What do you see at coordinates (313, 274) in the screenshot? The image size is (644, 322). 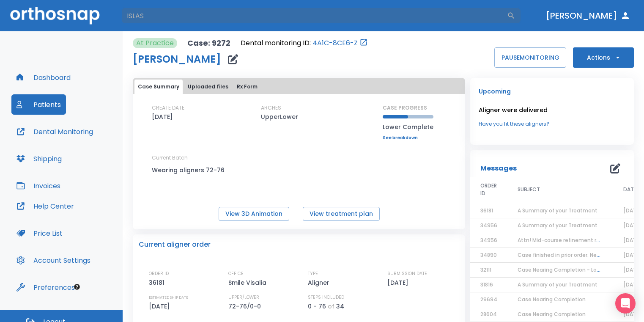 I see `p: TYPE` at bounding box center [313, 274].